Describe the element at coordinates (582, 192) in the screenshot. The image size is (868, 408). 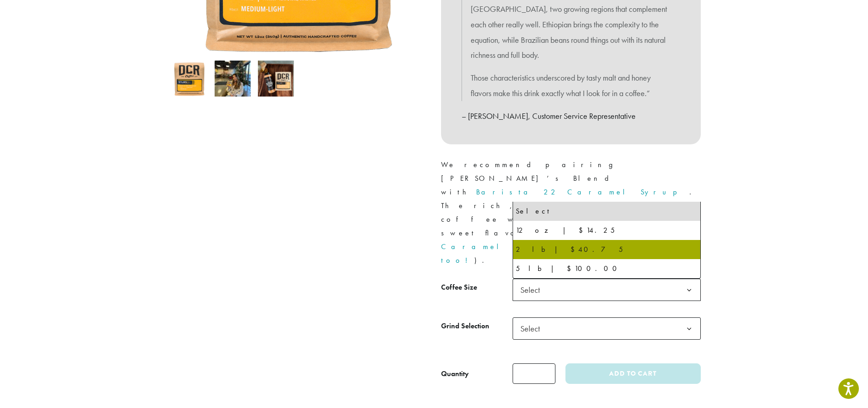
I see `a: Barista 22 Caramel Syrup` at that location.